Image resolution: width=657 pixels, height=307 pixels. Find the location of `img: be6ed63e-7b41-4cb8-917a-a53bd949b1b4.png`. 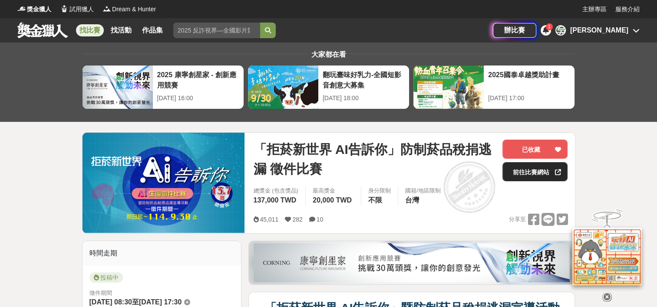

img: be6ed63e-7b41-4cb8-917a-a53bd949b1b4.png is located at coordinates (412, 263).